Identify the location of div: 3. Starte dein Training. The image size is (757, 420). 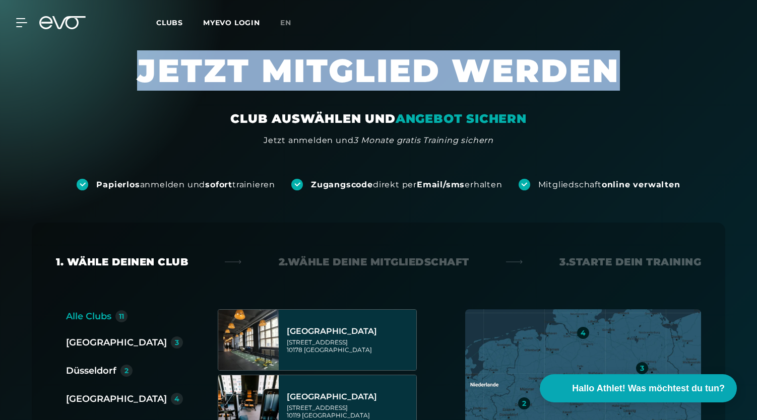
(630, 262).